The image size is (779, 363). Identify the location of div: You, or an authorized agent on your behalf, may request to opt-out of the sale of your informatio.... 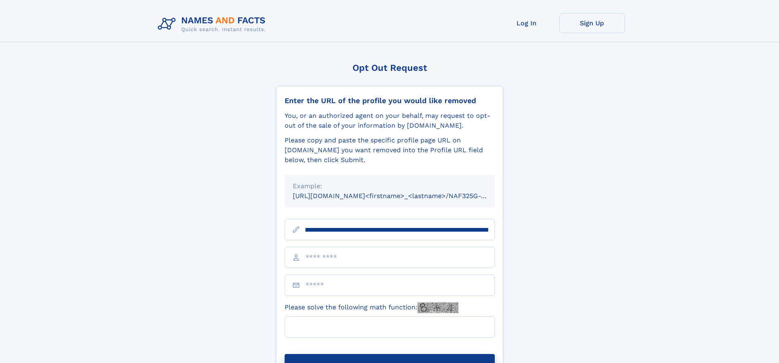
(390, 121).